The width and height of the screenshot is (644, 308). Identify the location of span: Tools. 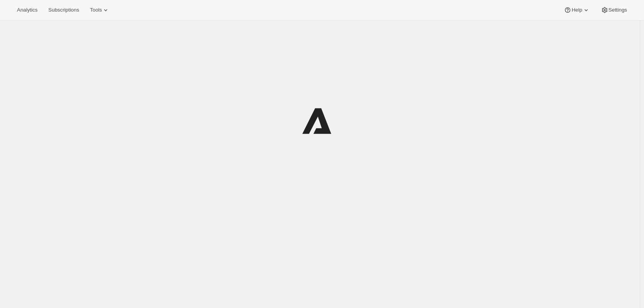
(96, 10).